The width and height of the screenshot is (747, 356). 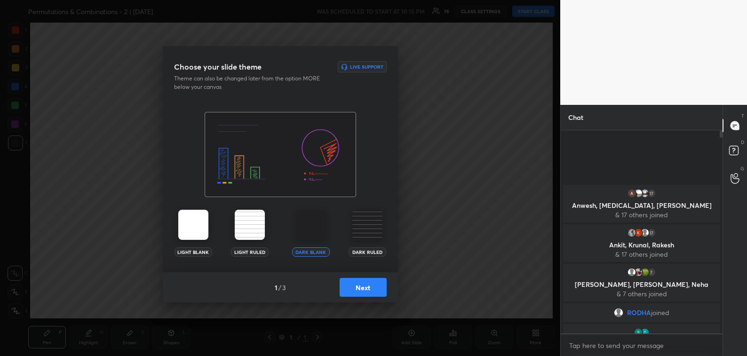 I want to click on img: lightTheme.5bb83c5b.svg, so click(x=193, y=225).